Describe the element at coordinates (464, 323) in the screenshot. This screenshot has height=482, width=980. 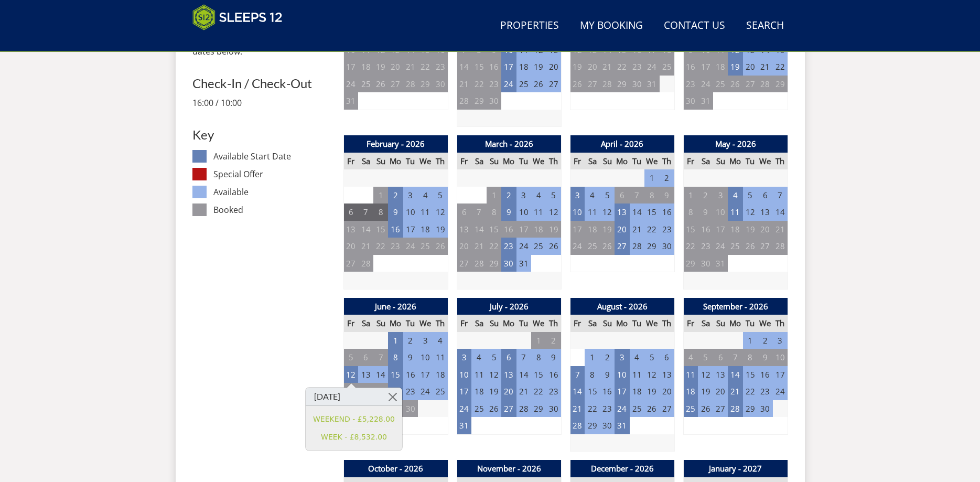
I see `th: Fr` at that location.